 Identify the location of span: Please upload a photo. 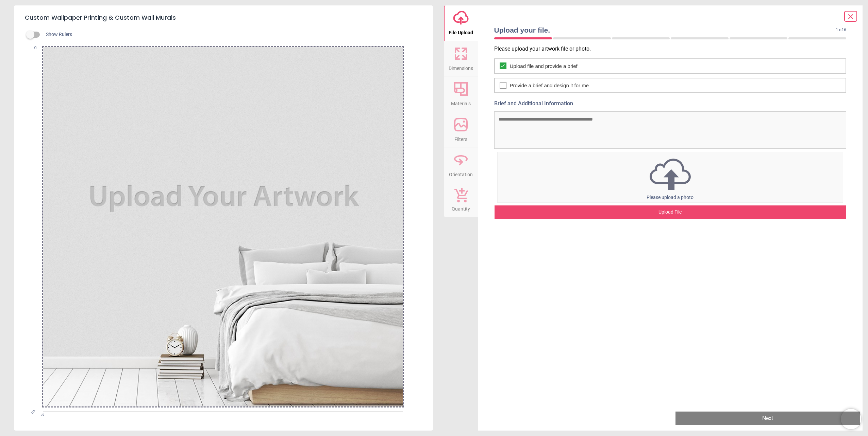
(670, 197).